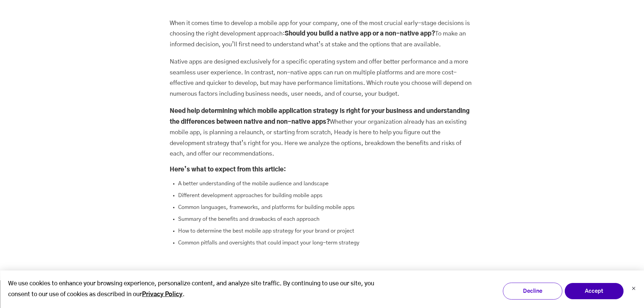  What do you see at coordinates (322, 78) in the screenshot?
I see `p: Native apps are designed exclusively for a specific operating system and offer better performance...` at bounding box center [322, 78].